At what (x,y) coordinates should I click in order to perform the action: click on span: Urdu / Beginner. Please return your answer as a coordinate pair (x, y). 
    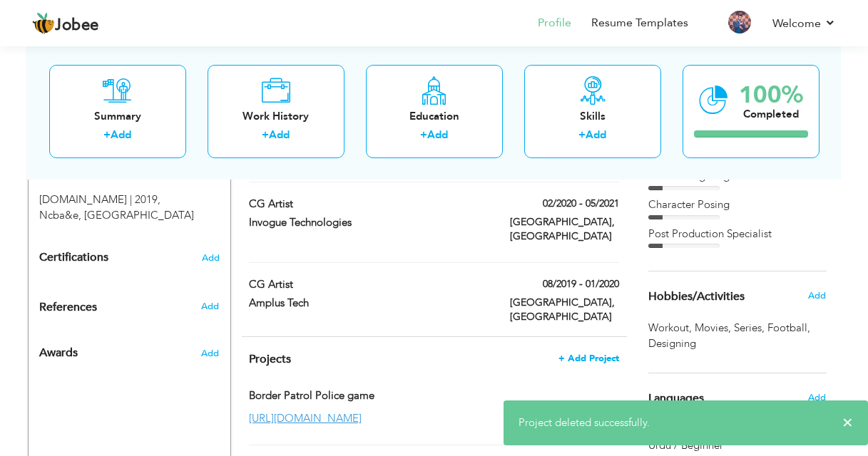
    Looking at the image, I should click on (685, 445).